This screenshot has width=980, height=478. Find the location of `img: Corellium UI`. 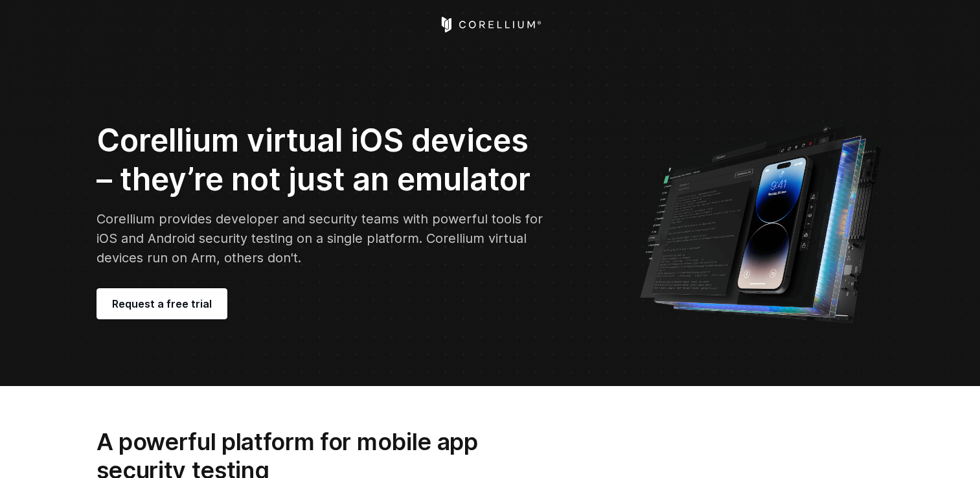

img: Corellium UI is located at coordinates (761, 220).